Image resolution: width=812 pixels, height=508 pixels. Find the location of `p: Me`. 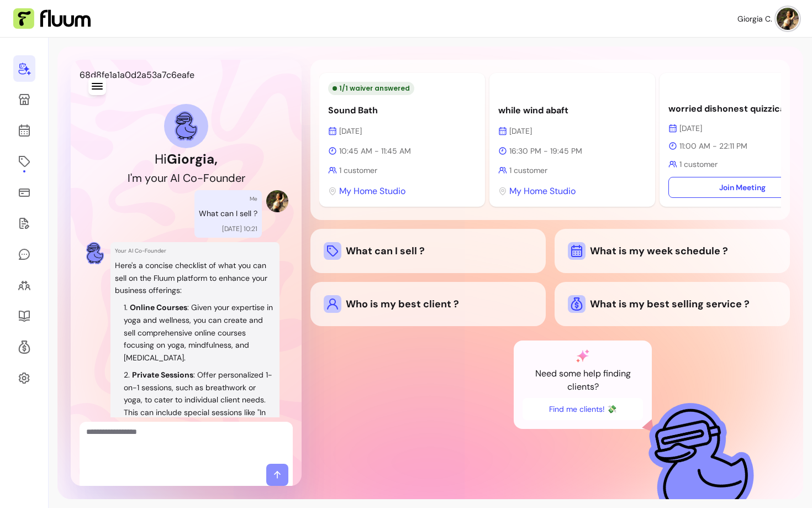

p: Me is located at coordinates (253, 198).